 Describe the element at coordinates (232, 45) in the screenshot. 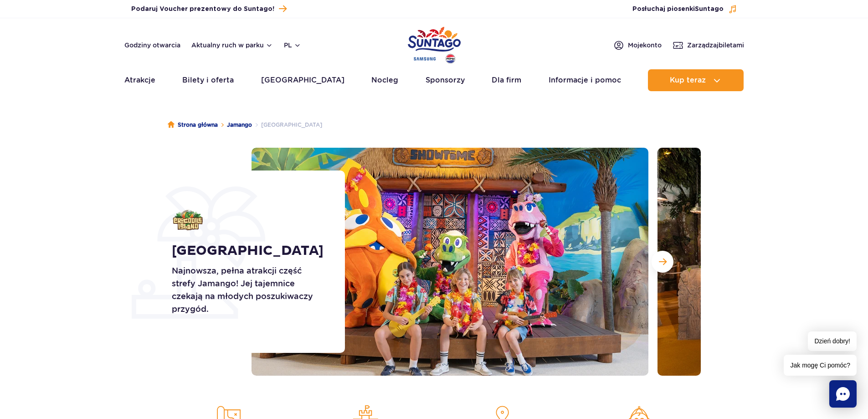

I see `button: Aktualny ruch w parku` at that location.